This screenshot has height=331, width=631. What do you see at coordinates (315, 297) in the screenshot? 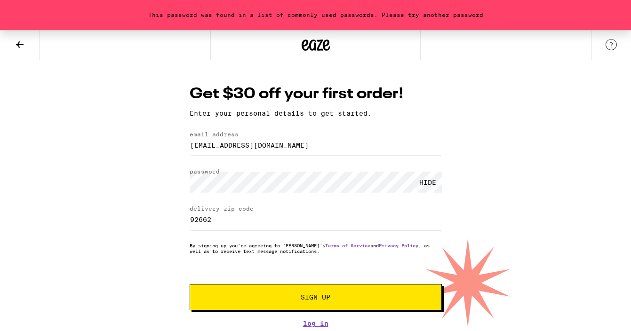
I see `button: Sign Up` at bounding box center [315, 297].